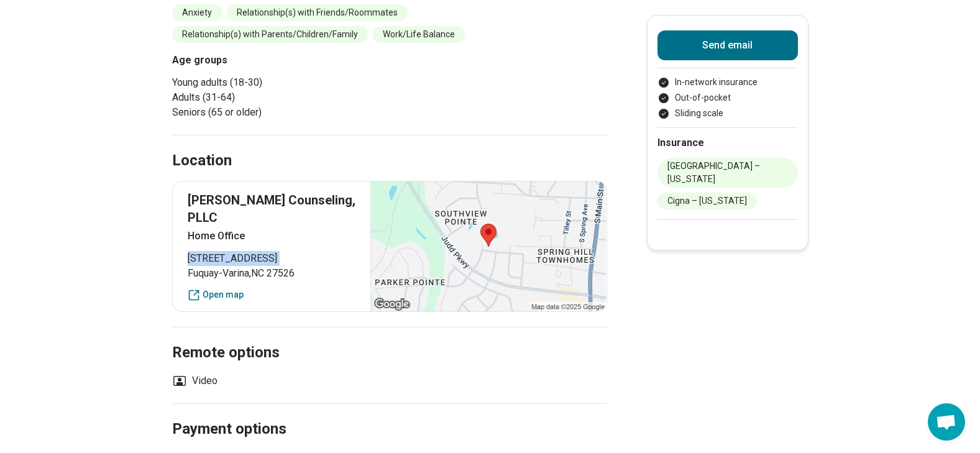 The image size is (980, 453). I want to click on h2: Insurance, so click(728, 143).